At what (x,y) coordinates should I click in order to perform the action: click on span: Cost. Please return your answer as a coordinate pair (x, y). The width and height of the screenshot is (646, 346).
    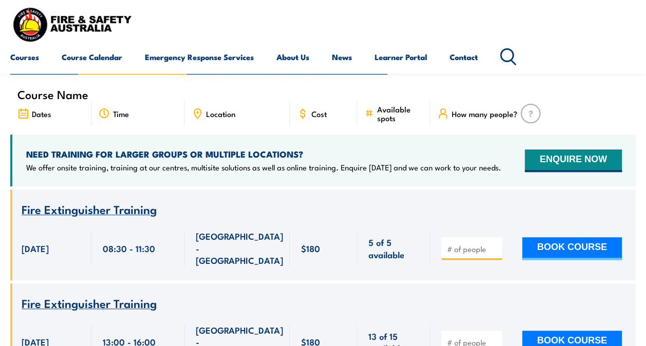
    Looking at the image, I should click on (319, 114).